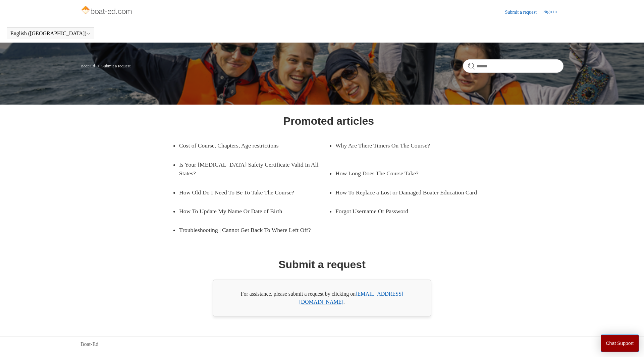 This screenshot has width=644, height=357. Describe the element at coordinates (405, 173) in the screenshot. I see `a: How Long Does The Course Take?` at that location.